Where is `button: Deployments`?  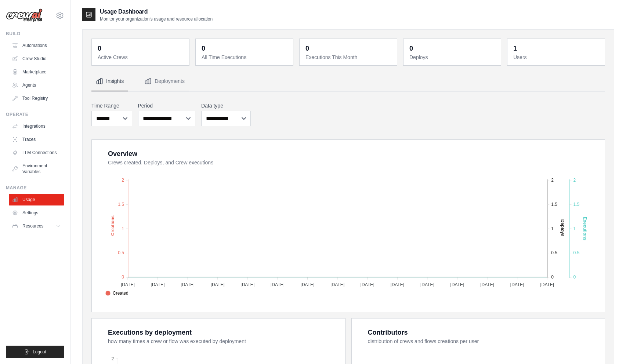 button: Deployments is located at coordinates (164, 81).